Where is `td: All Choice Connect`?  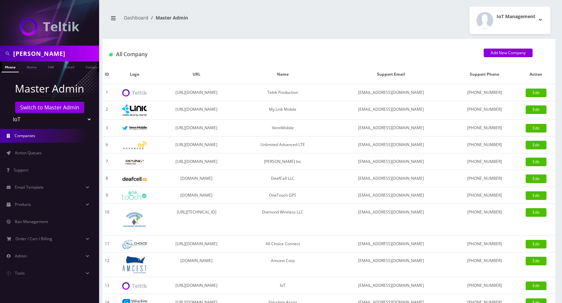 td: All Choice Connect is located at coordinates (283, 244).